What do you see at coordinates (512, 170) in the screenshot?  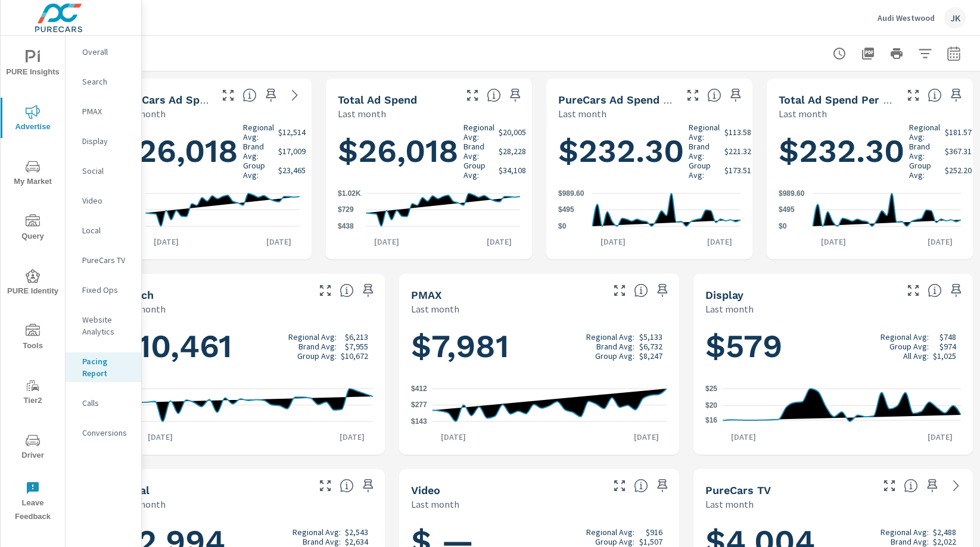 I see `p: $34,108` at bounding box center [512, 170].